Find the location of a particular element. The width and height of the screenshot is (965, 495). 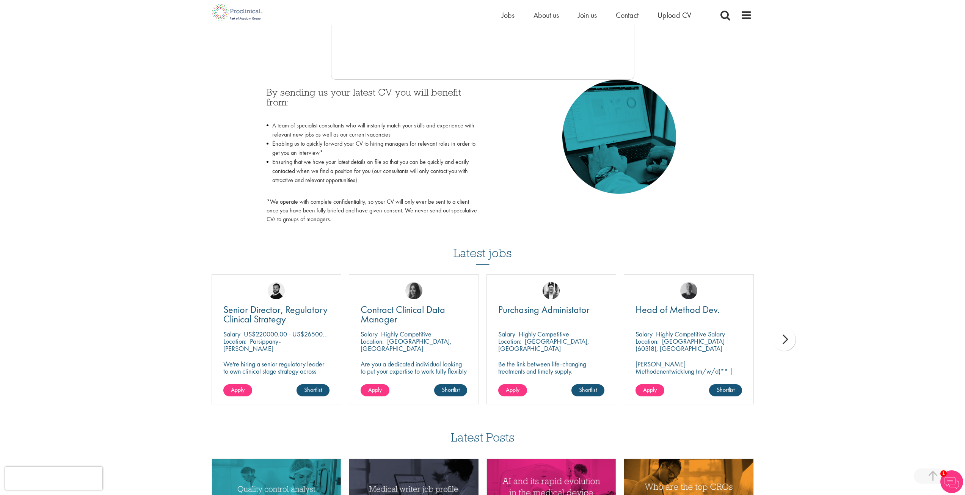

span: Jobs is located at coordinates (508, 15).